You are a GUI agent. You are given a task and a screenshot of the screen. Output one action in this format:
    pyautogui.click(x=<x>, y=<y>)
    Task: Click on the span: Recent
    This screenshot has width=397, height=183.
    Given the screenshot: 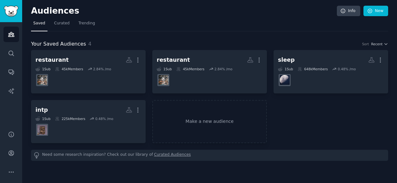 What is the action you would take?
    pyautogui.click(x=377, y=44)
    